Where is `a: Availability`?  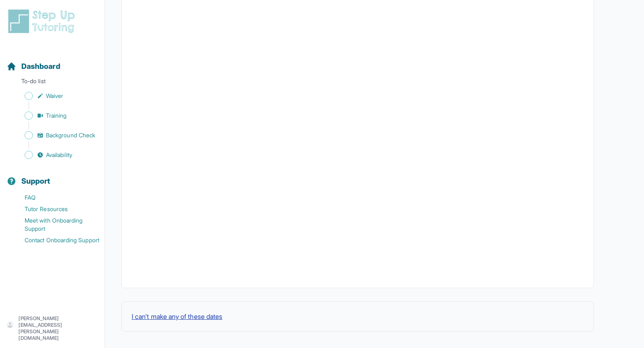
a: Availability is located at coordinates (56, 155).